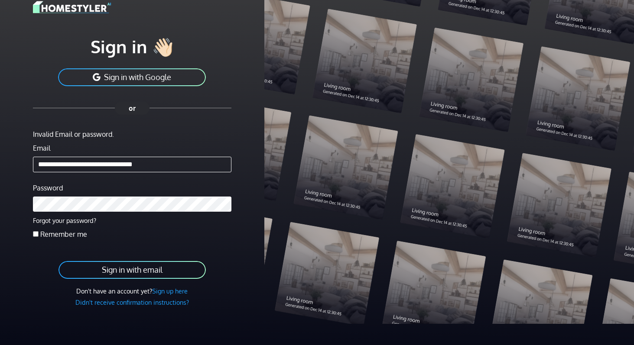  Describe the element at coordinates (132, 77) in the screenshot. I see `button: Sign in with Google` at that location.